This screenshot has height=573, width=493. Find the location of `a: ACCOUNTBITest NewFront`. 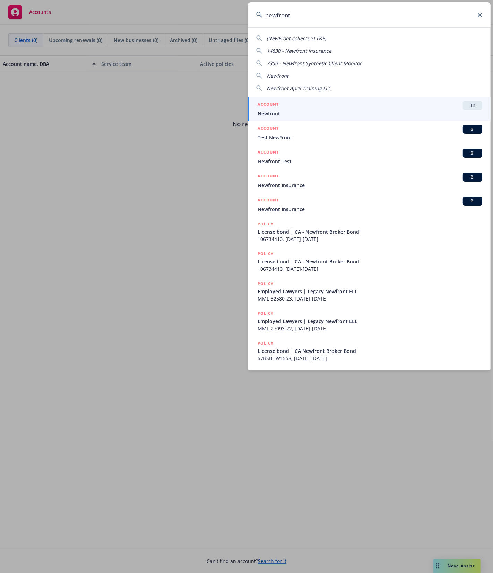

a: ACCOUNTBITest NewFront is located at coordinates (369, 133).